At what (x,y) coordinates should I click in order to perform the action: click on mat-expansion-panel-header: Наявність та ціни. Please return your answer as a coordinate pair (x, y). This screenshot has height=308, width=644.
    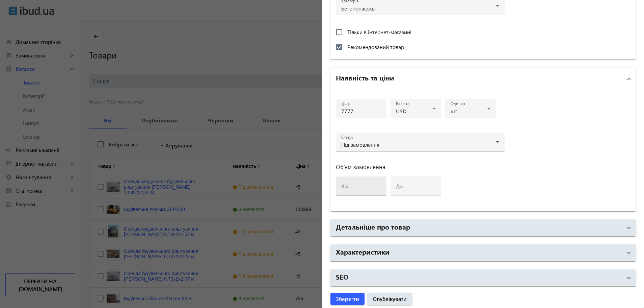
    Looking at the image, I should click on (483, 79).